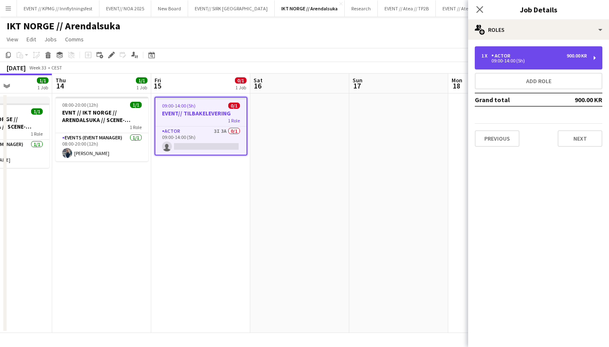 This screenshot has width=609, height=347. I want to click on h3: EVNT // IKT NORGE // ARENDALSUKA // SCENE-MESTER, so click(102, 116).